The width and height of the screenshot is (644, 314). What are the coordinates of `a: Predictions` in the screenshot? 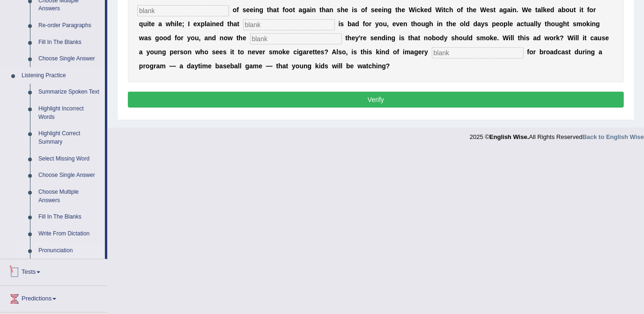 It's located at (54, 297).